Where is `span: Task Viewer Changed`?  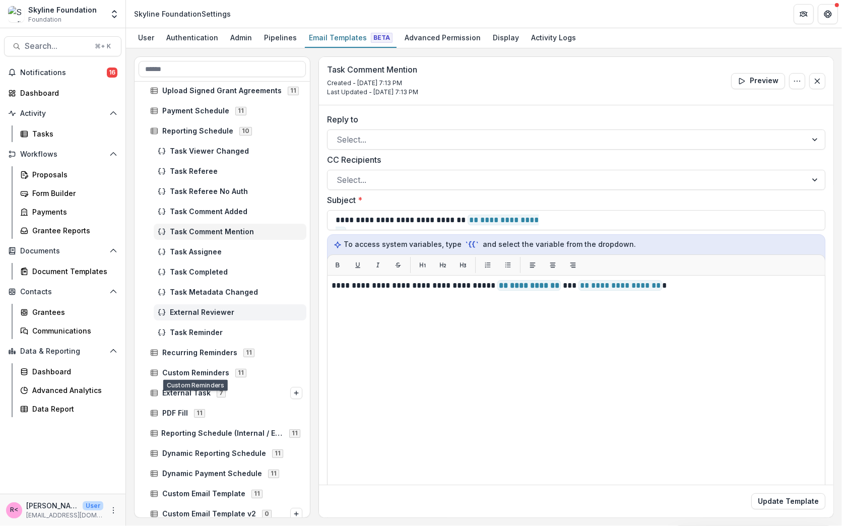
span: Task Viewer Changed is located at coordinates (236, 151).